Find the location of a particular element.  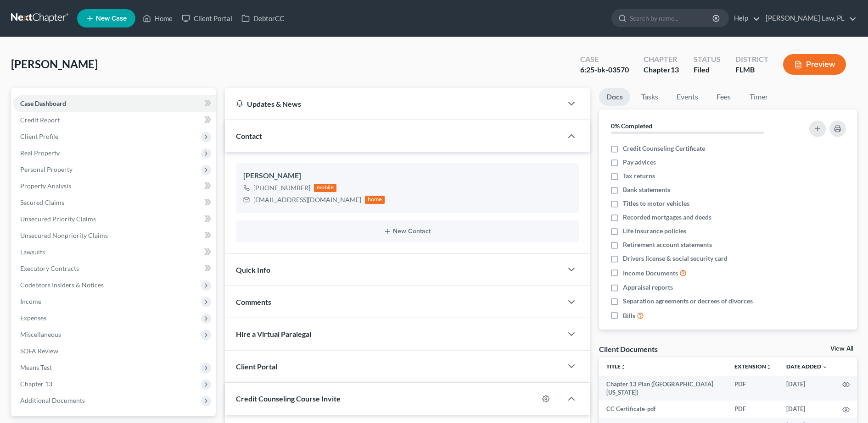

a: Tasks is located at coordinates (649, 97).